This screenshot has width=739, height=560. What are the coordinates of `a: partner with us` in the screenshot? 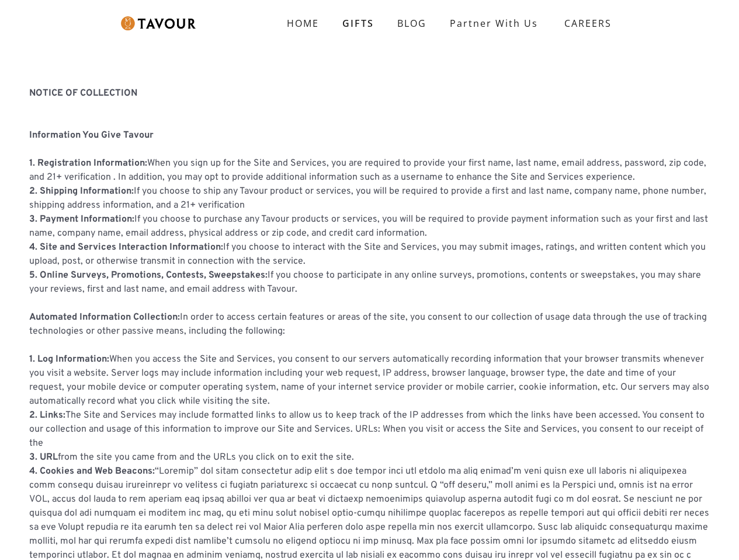 It's located at (494, 23).